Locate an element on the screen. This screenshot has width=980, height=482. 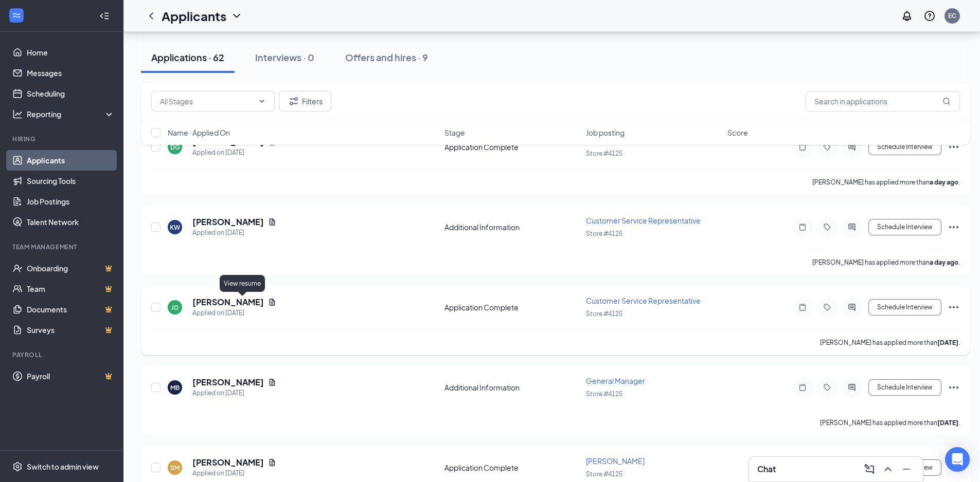
div: View resume is located at coordinates (242, 284).